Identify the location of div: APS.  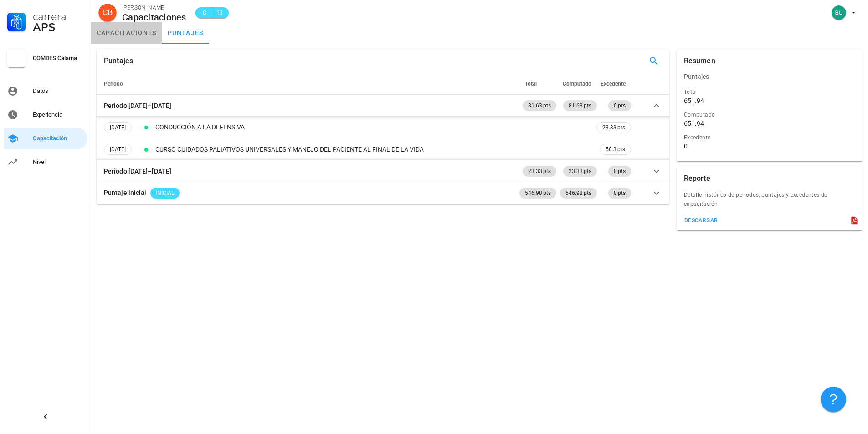
(58, 27).